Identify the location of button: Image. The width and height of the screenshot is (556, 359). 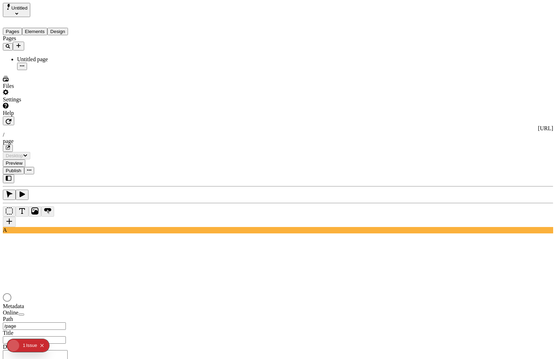
(35, 211).